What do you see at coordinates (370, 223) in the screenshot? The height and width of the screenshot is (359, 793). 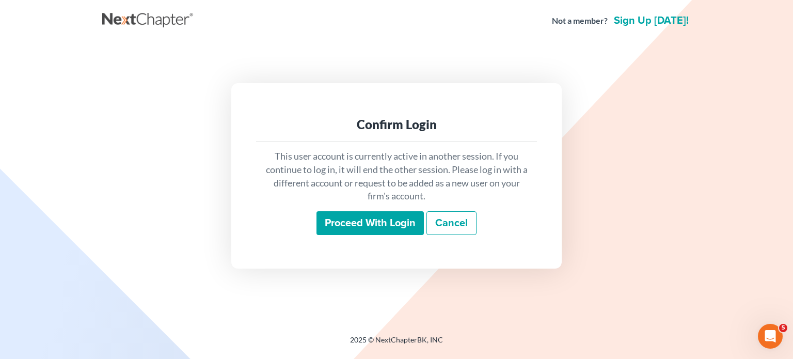 I see `input: Proceed with login` at bounding box center [370, 223].